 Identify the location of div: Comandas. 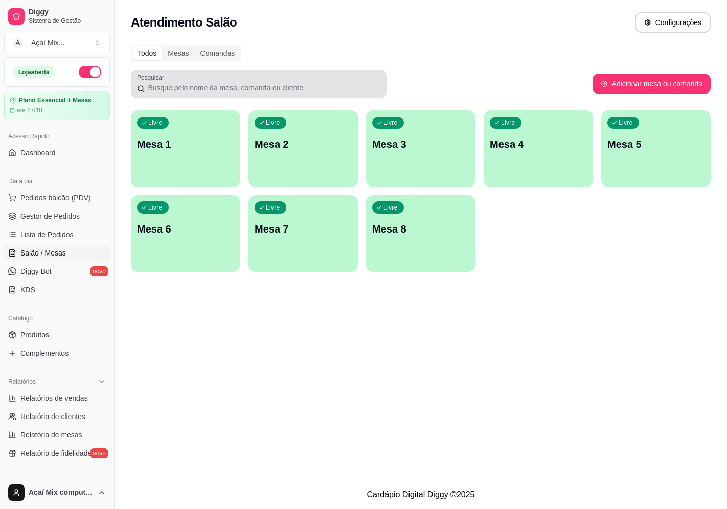
(218, 53).